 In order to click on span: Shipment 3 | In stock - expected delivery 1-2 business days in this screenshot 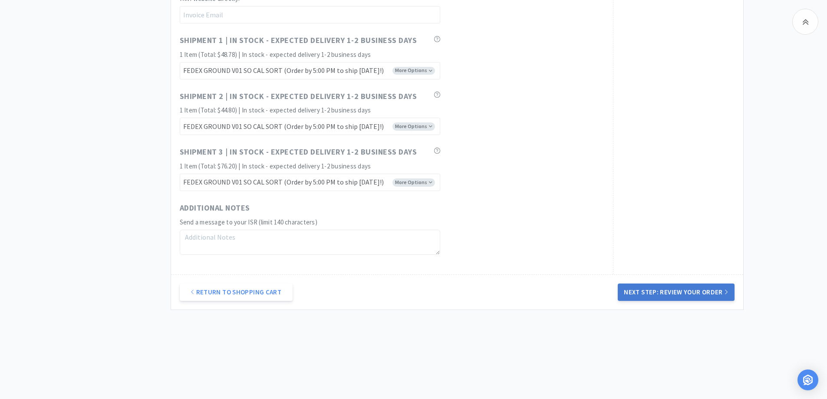, I will do `click(298, 152)`.